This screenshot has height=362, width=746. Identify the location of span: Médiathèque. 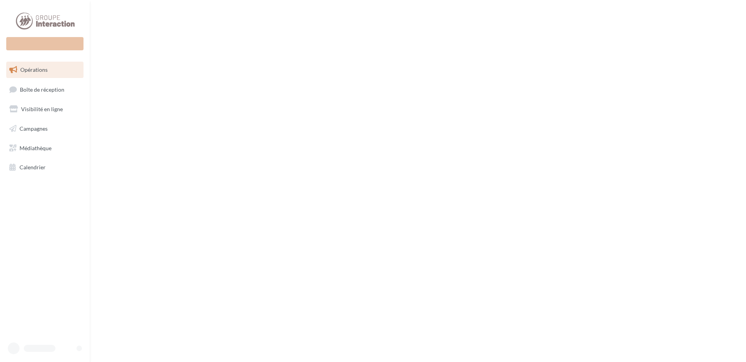
(36, 148).